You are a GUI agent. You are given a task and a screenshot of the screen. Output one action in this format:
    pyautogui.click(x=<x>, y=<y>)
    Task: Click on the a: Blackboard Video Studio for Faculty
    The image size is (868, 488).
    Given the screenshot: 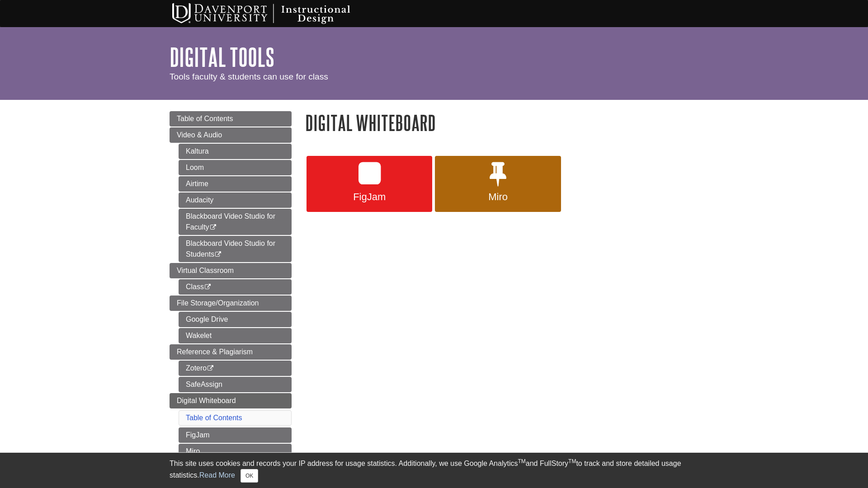 What is the action you would take?
    pyautogui.click(x=235, y=222)
    